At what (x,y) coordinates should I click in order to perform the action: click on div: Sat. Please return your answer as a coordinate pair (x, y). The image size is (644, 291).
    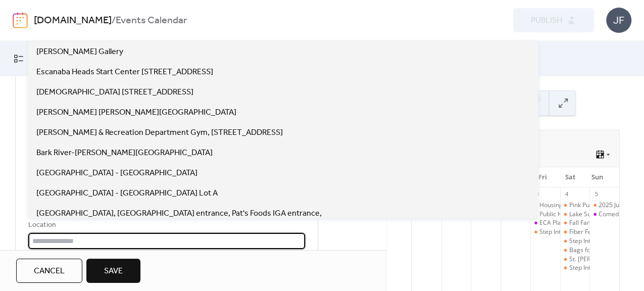
    Looking at the image, I should click on (570, 177).